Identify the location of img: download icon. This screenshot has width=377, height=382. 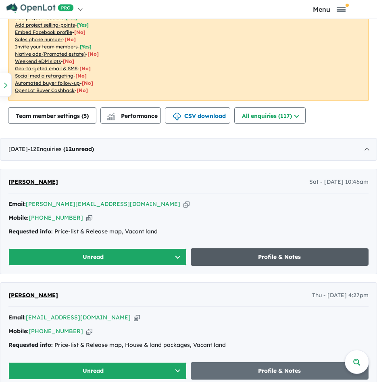
(177, 117).